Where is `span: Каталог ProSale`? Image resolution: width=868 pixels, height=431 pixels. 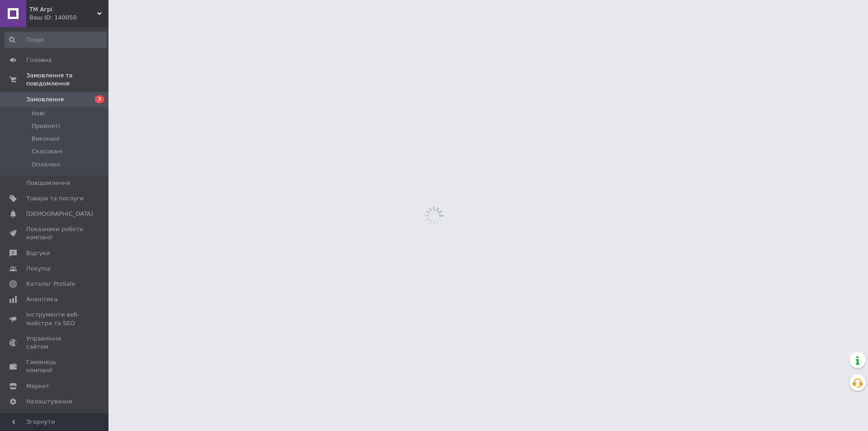
span: Каталог ProSale is located at coordinates (51, 284).